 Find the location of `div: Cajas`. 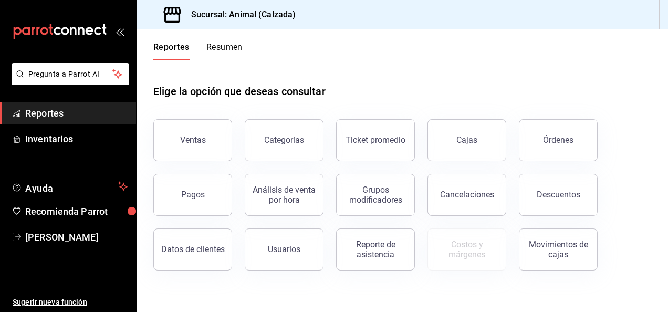

div: Cajas is located at coordinates (467, 140).